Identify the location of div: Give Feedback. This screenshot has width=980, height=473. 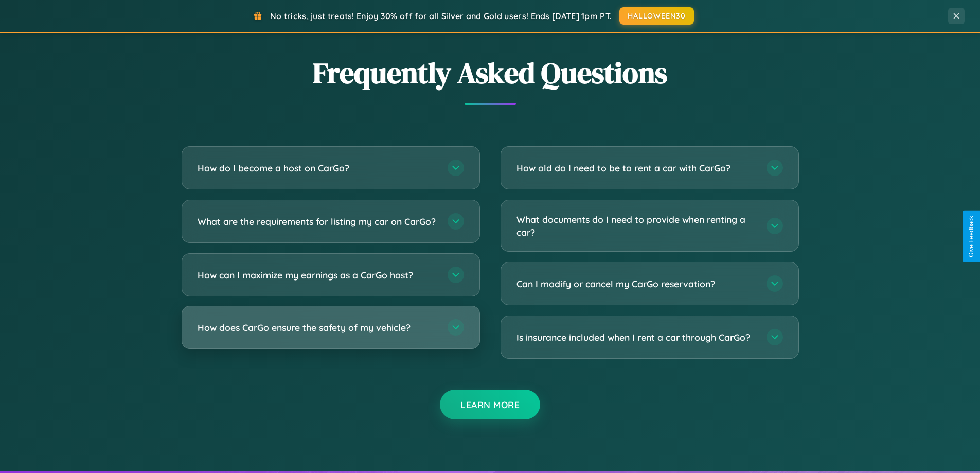
(971, 236).